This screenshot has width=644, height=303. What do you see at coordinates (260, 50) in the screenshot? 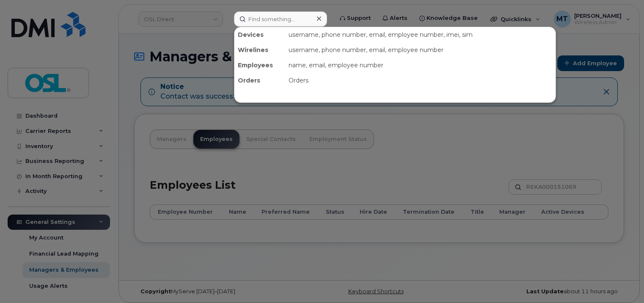
I see `div: Wirelines` at bounding box center [260, 50].